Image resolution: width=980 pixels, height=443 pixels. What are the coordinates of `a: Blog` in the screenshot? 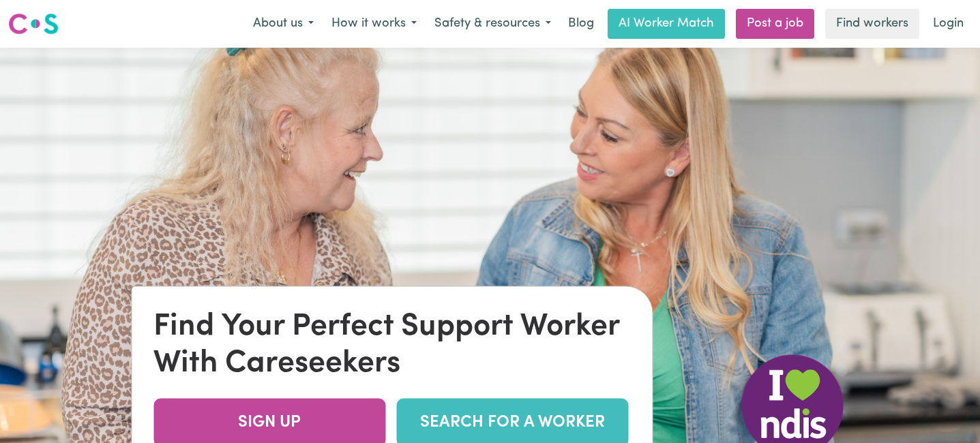 It's located at (581, 24).